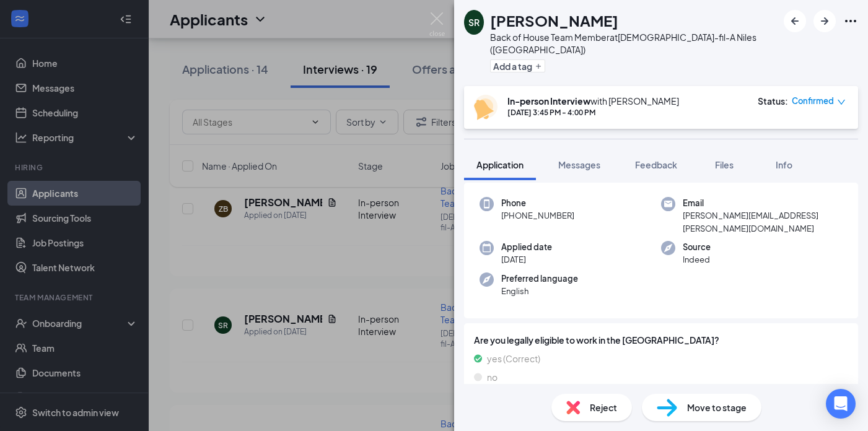 Image resolution: width=868 pixels, height=431 pixels. I want to click on span: Source, so click(696, 247).